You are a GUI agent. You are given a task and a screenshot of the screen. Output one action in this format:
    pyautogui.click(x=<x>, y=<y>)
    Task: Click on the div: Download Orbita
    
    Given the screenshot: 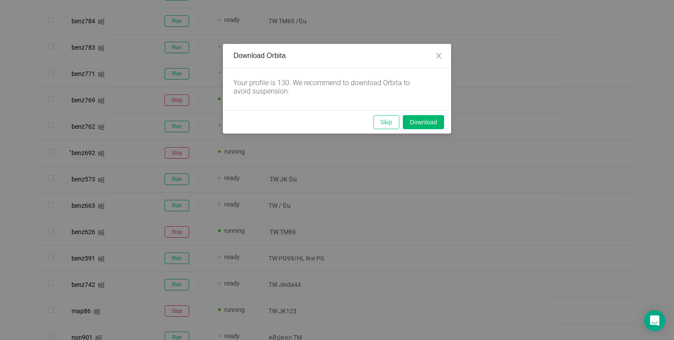 What is the action you would take?
    pyautogui.click(x=337, y=56)
    